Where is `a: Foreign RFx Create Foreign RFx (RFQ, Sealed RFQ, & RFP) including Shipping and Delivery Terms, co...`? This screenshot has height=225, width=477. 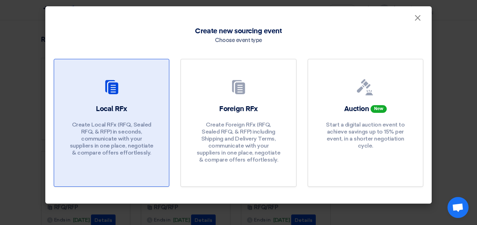 a: Foreign RFx Create Foreign RFx (RFQ, Sealed RFQ, & RFP) including Shipping and Delivery Terms, co... is located at coordinates (238, 123).